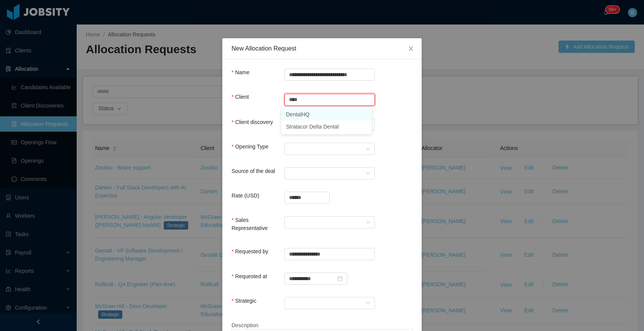 Image resolution: width=644 pixels, height=331 pixels. What do you see at coordinates (307, 198) in the screenshot?
I see `input: Rate (USD)` at bounding box center [307, 198].